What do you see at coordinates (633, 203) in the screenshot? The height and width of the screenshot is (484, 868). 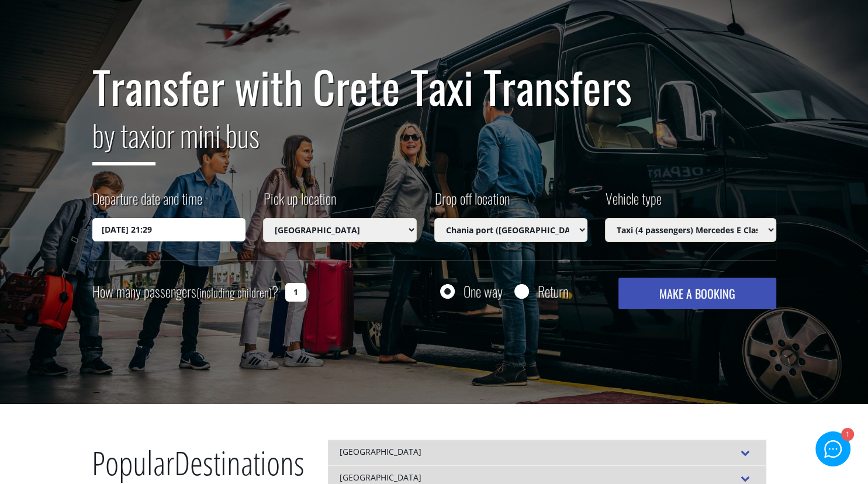 I see `label: Vehicle type` at bounding box center [633, 203].